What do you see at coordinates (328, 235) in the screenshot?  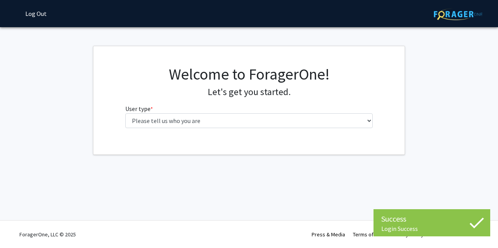 I see `a: Press & Media` at bounding box center [328, 235].